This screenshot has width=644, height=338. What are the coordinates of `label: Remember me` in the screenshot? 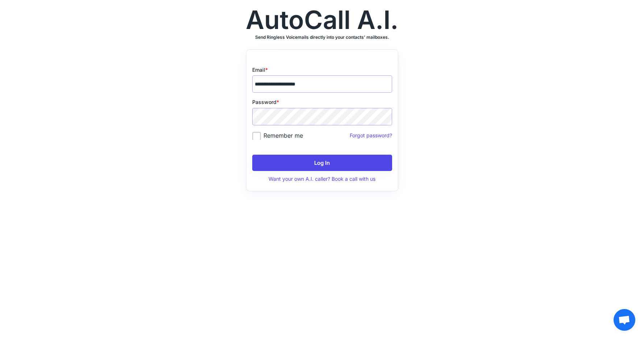 It's located at (277, 136).